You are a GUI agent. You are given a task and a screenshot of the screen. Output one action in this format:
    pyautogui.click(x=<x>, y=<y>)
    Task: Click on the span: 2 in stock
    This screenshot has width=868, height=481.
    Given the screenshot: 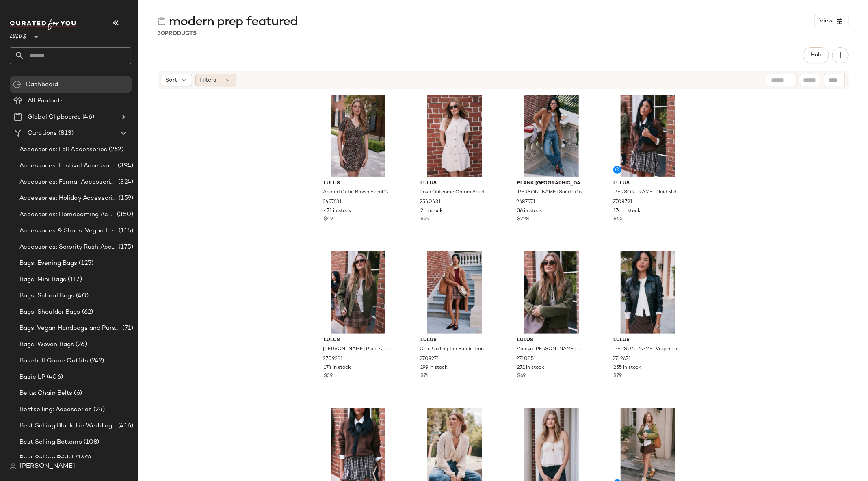 What is the action you would take?
    pyautogui.click(x=431, y=211)
    